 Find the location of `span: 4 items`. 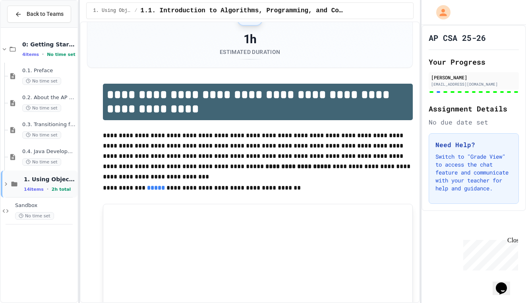

span: 4 items is located at coordinates (31, 54).